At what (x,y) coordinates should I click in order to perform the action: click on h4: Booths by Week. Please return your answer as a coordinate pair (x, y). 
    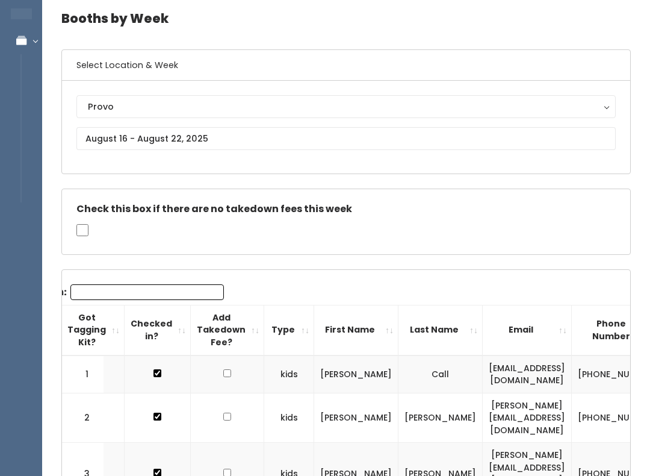
    Looking at the image, I should click on (346, 18).